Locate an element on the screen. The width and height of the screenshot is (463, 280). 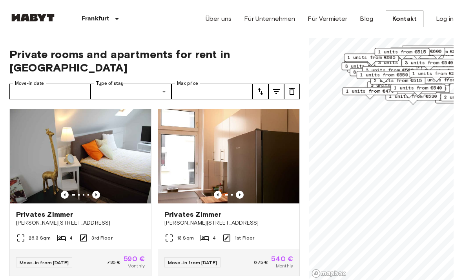
span: 13 Sqm is located at coordinates (185, 238).